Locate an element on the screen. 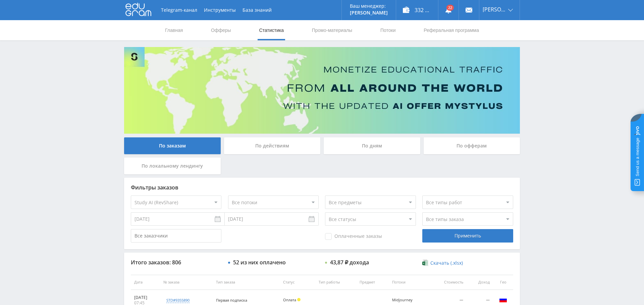  a: Статистика is located at coordinates (271, 30).